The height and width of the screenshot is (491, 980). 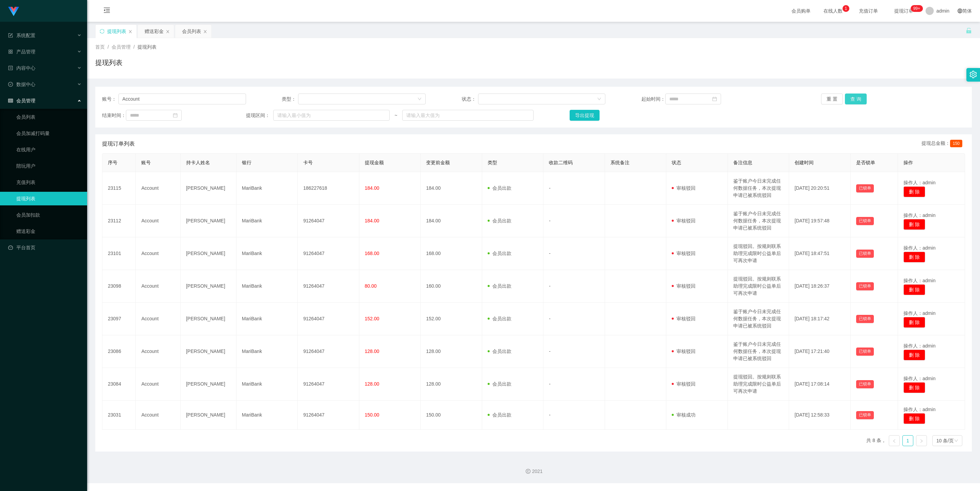 I want to click on span: 操作, so click(x=908, y=163).